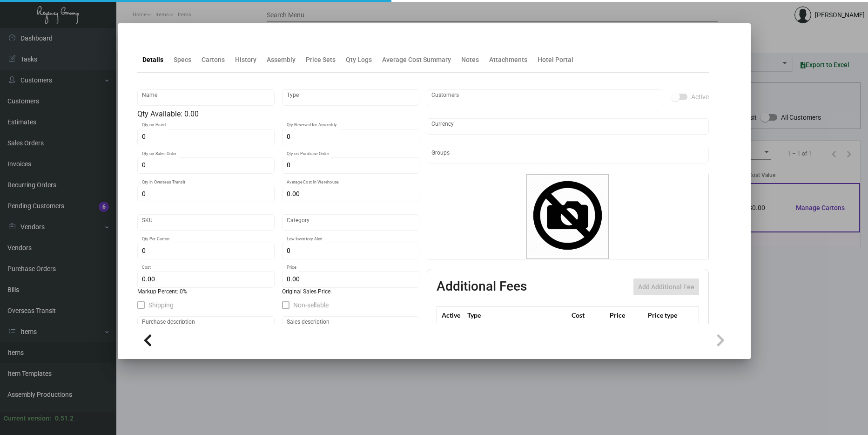  I want to click on div: 0.51.2, so click(64, 418).